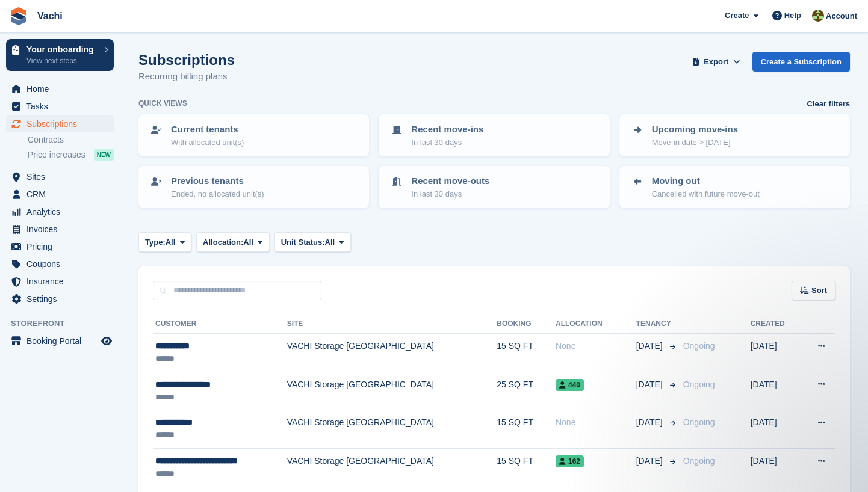  I want to click on span: Subscriptions, so click(63, 124).